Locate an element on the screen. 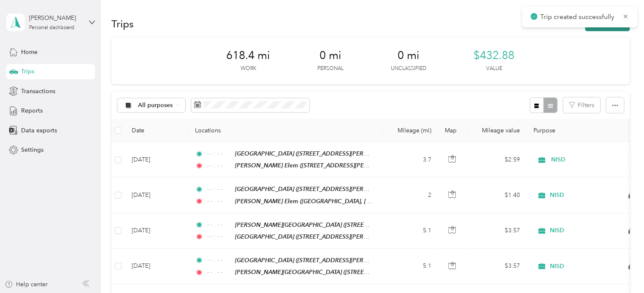  span: All purposes is located at coordinates (155, 105).